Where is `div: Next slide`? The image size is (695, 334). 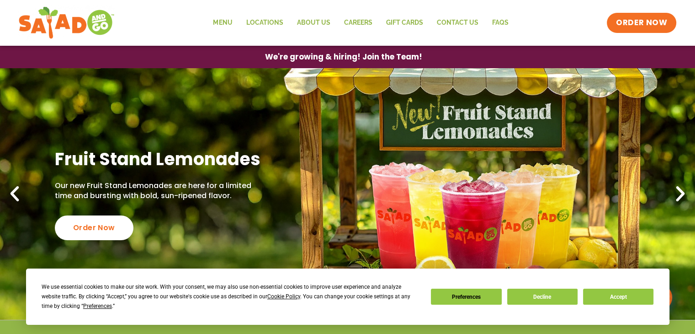 div: Next slide is located at coordinates (681, 194).